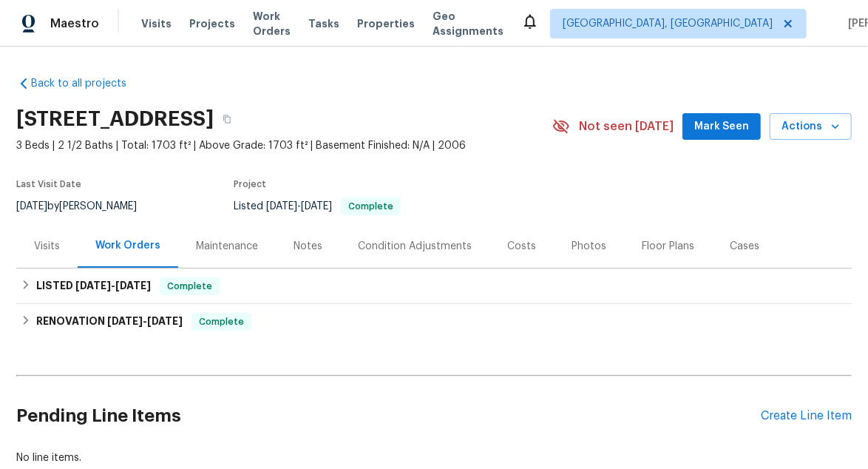 This screenshot has height=469, width=868. What do you see at coordinates (323, 24) in the screenshot?
I see `span: Tasks` at bounding box center [323, 24].